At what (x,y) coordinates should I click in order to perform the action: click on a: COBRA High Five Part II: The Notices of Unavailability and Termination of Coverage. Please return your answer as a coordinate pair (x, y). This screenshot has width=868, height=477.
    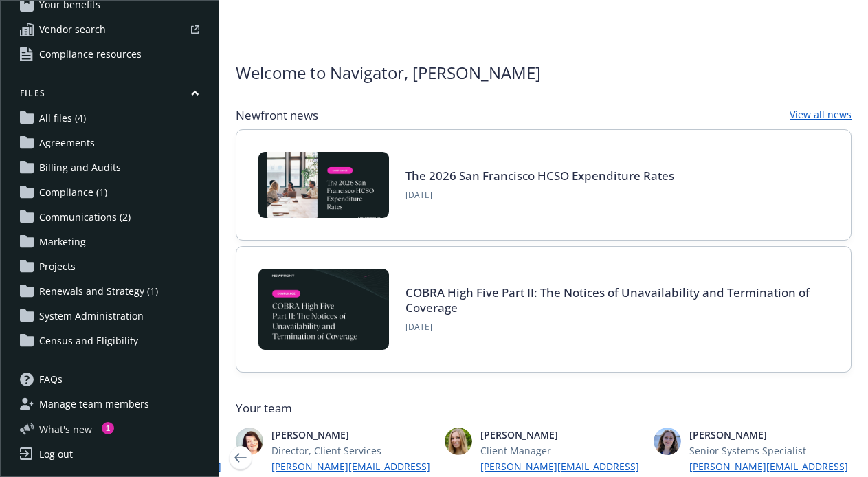
    Looking at the image, I should click on (608, 300).